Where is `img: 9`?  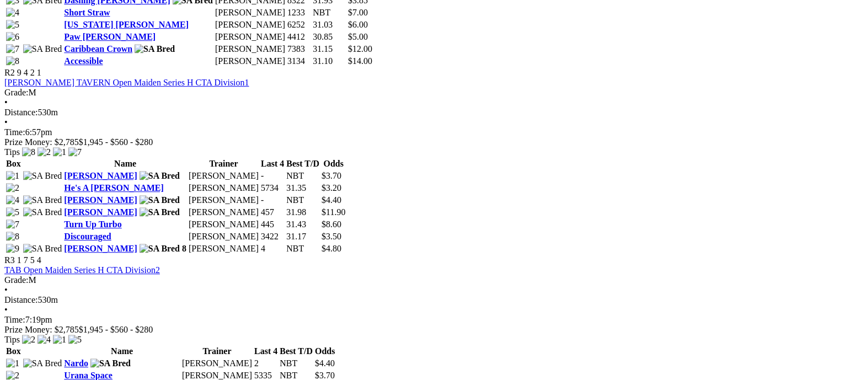
img: 9 is located at coordinates (13, 249).